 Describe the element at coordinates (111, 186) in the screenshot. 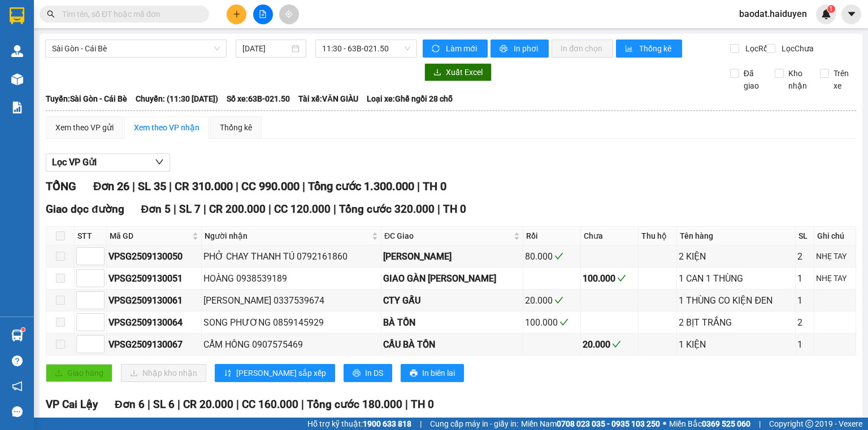

I see `span: Đơn 26` at that location.